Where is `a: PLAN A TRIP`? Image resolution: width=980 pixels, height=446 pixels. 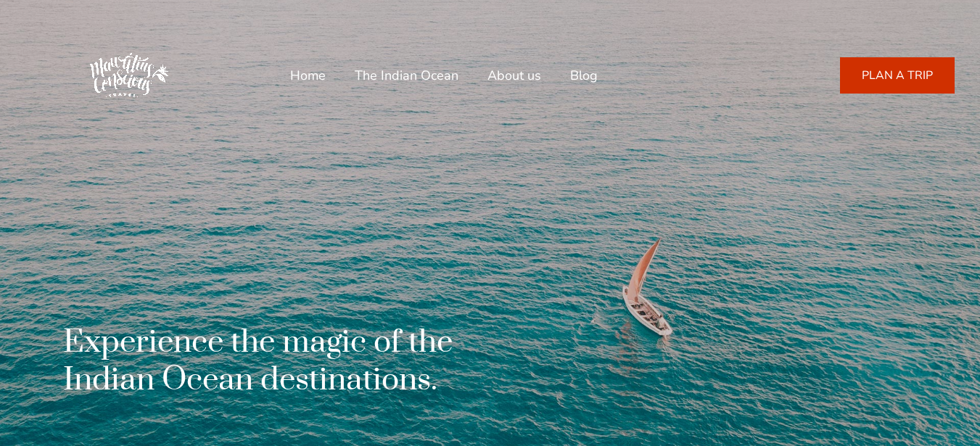
a: PLAN A TRIP is located at coordinates (898, 75).